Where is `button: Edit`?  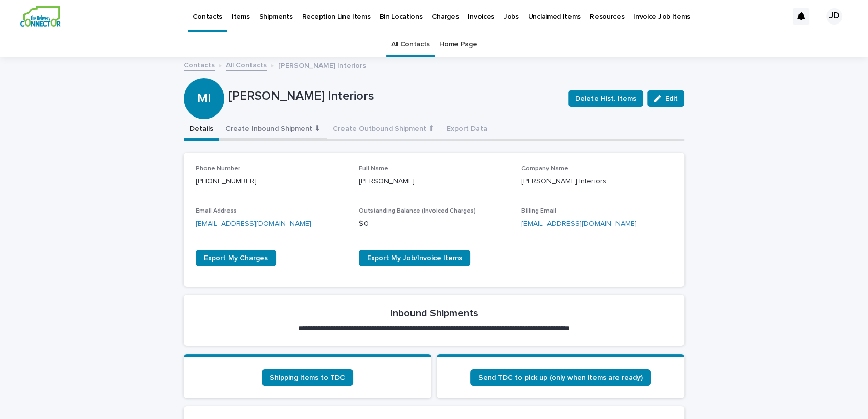 button: Edit is located at coordinates (665, 99).